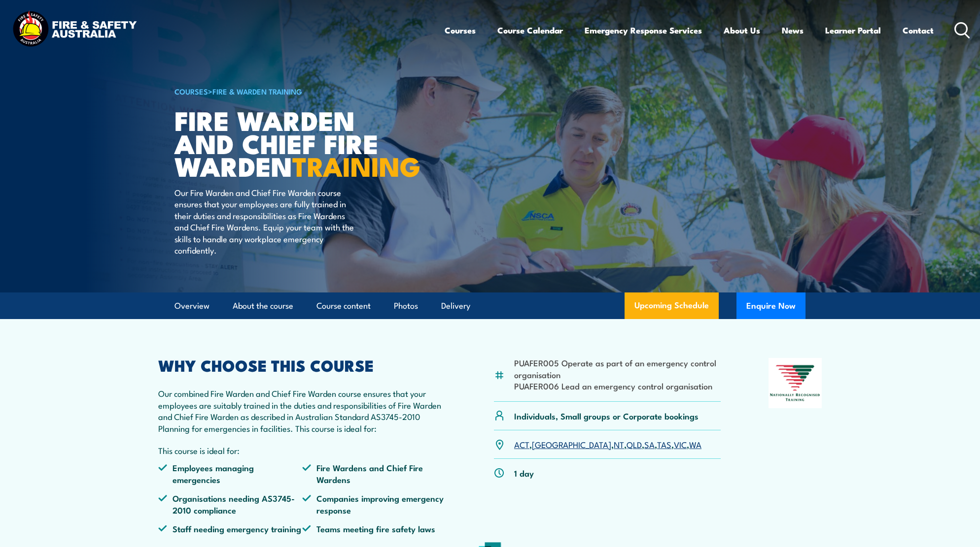 Image resolution: width=980 pixels, height=547 pixels. I want to click on p: Our Fire Warden and Chief Fire Warden course ensures that your employees are fully trained in the..., so click(264, 221).